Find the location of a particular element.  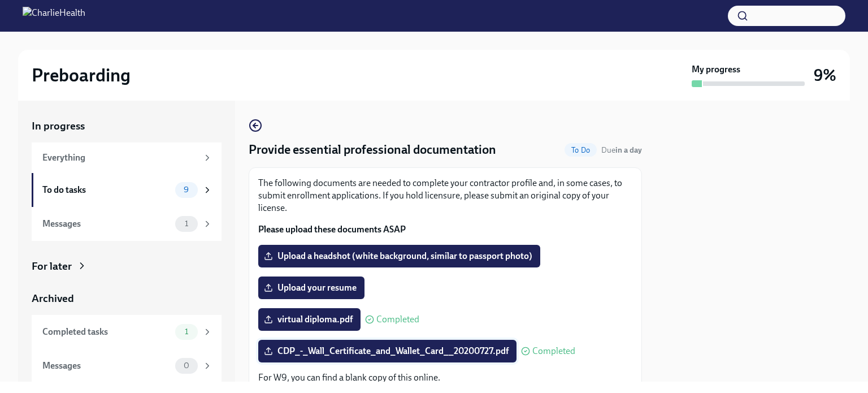

span: CDP_-_Wall_Certificate_and_Wallet_Card__20200727.pdf is located at coordinates (387, 351).